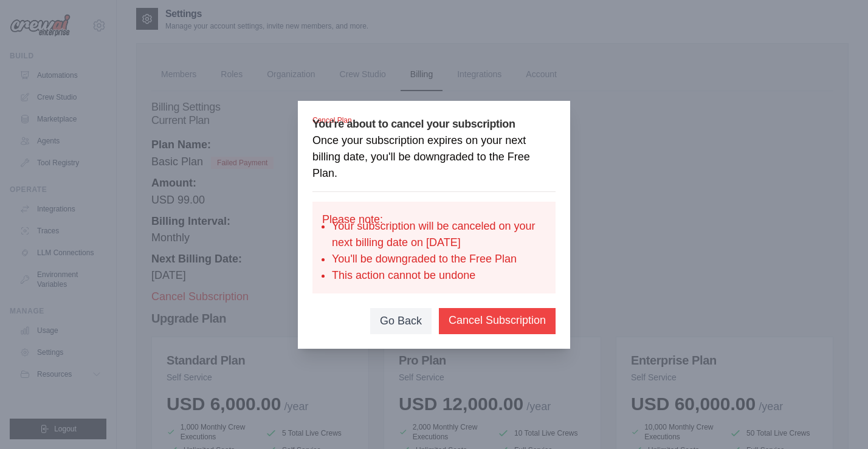 Image resolution: width=868 pixels, height=449 pixels. I want to click on p: Please note:, so click(434, 219).